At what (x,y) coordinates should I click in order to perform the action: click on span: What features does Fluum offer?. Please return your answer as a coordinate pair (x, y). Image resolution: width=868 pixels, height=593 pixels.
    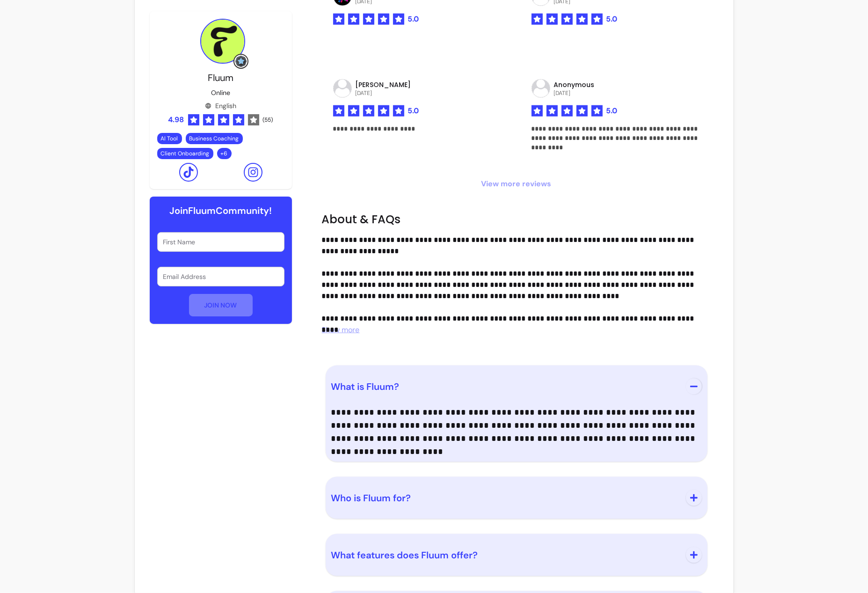
    Looking at the image, I should click on (405, 555).